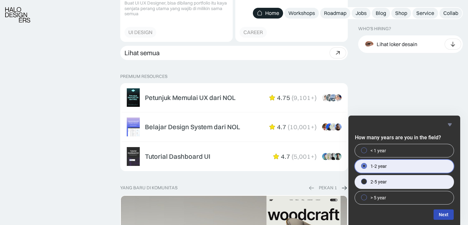 The height and width of the screenshot is (225, 468). I want to click on p: PREMIUM RESOURCES, so click(234, 76).